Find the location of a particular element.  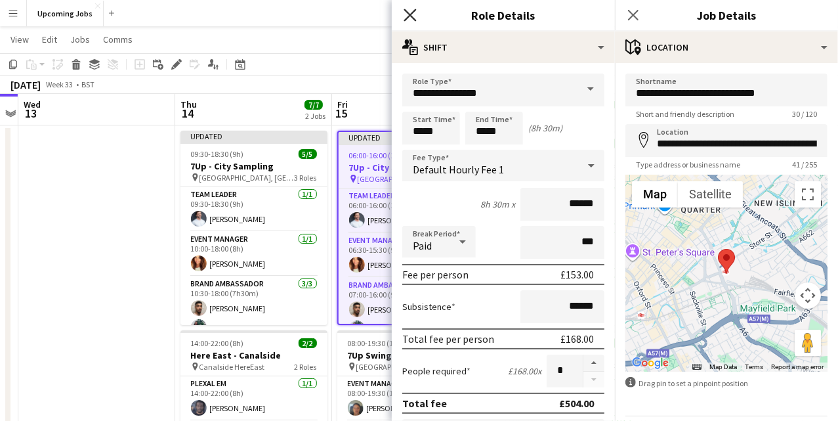

label: Subsistence is located at coordinates (428, 306).